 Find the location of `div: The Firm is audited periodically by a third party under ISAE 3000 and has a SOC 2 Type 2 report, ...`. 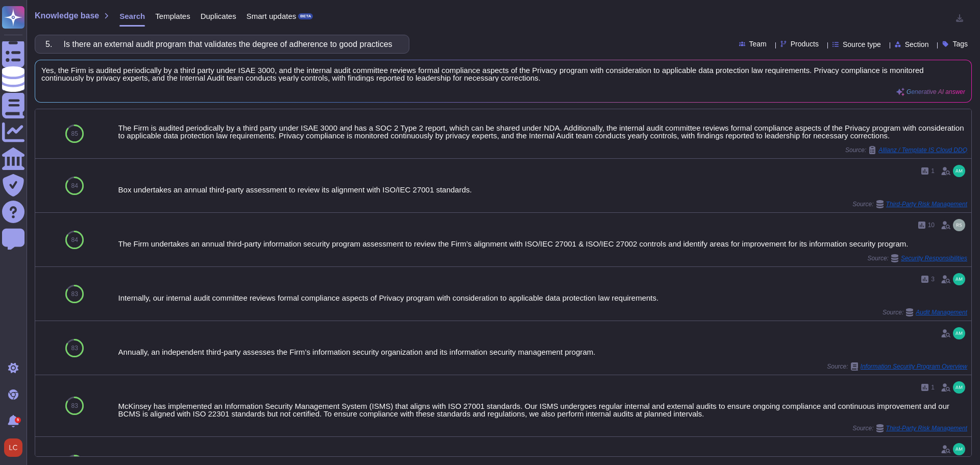

div: The Firm is audited periodically by a third party under ISAE 3000 and has a SOC 2 Type 2 report, ... is located at coordinates (542, 132).